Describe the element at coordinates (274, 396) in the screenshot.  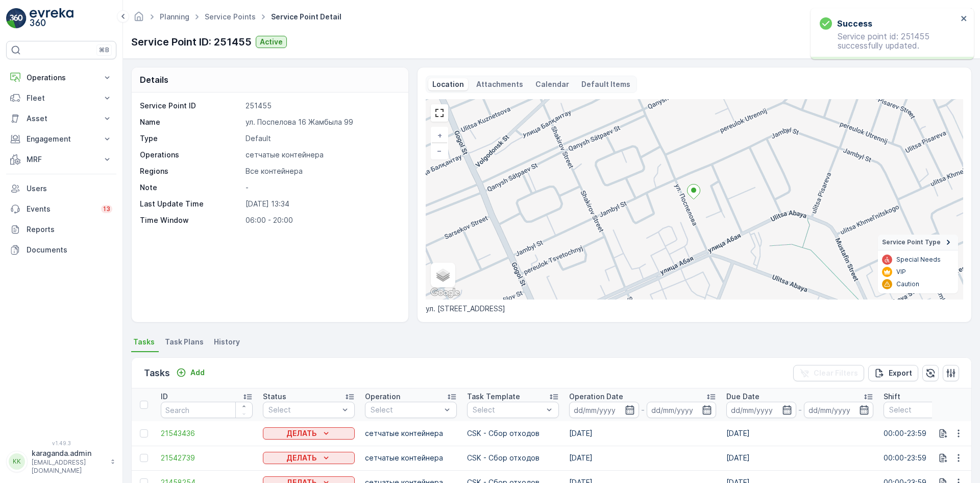
I see `p: Status` at that location.